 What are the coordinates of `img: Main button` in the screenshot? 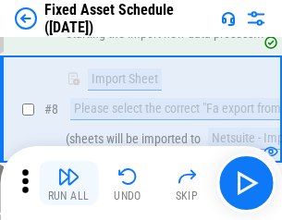 It's located at (246, 183).